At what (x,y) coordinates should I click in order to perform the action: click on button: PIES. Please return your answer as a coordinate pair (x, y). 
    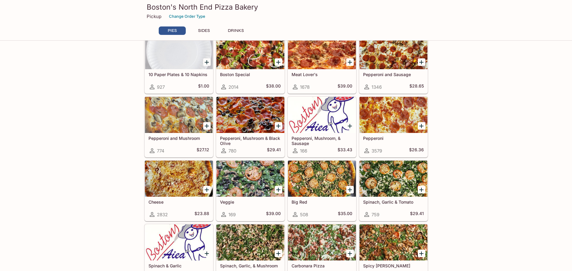
    Looking at the image, I should click on (172, 31).